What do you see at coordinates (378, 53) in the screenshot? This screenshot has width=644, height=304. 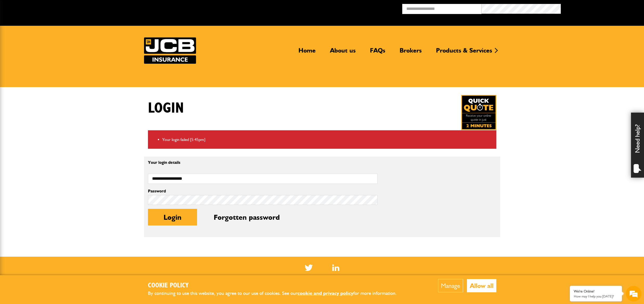 I see `a: FAQs` at bounding box center [378, 53].